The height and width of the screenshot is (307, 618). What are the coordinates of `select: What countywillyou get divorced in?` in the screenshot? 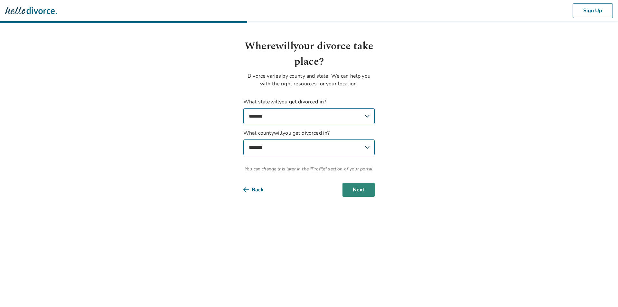 It's located at (309, 147).